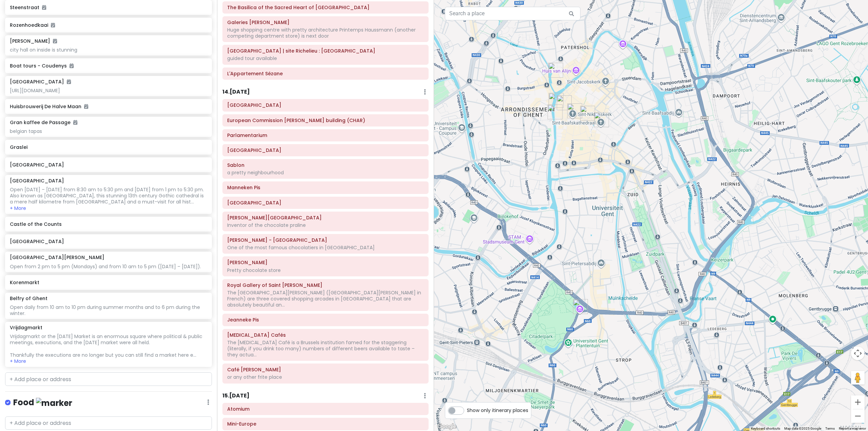  I want to click on h6: Mini-Europe, so click(326, 424).